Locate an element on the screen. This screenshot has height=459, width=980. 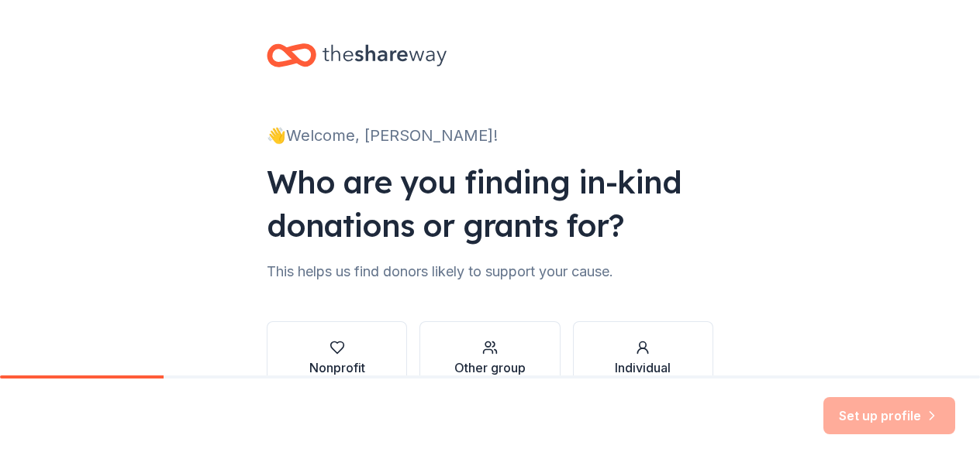
button: Individual is located at coordinates (642, 359).